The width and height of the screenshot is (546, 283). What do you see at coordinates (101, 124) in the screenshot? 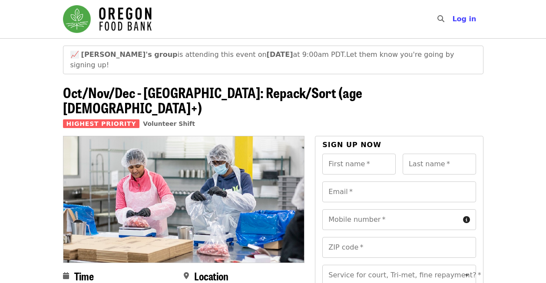
I see `span: Highest Priority` at bounding box center [101, 124].